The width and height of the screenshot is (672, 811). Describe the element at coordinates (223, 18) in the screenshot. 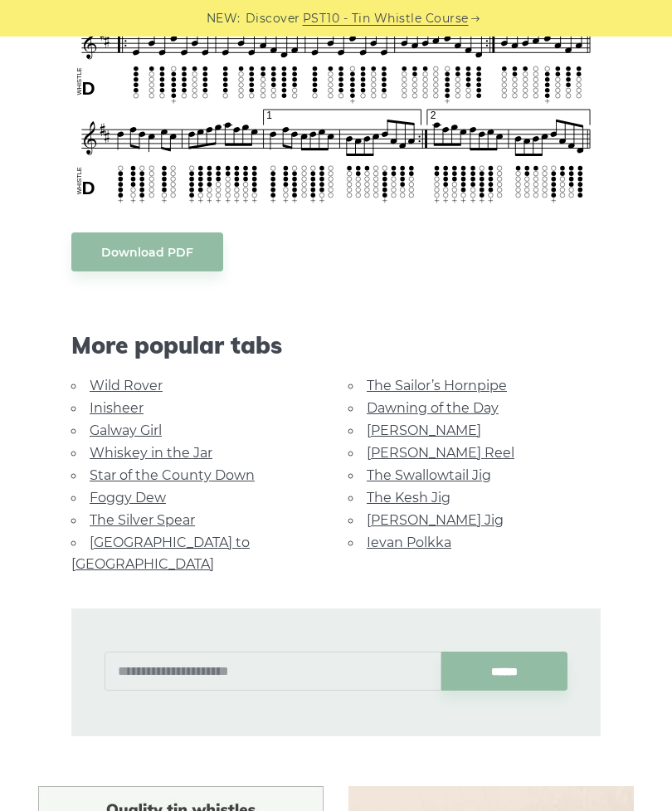

I see `span: NEW:` at that location.